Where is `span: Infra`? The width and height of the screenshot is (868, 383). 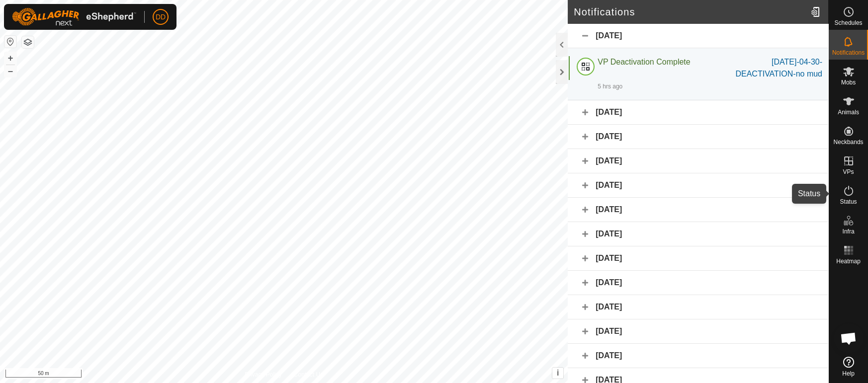
span: Infra is located at coordinates (848, 232).